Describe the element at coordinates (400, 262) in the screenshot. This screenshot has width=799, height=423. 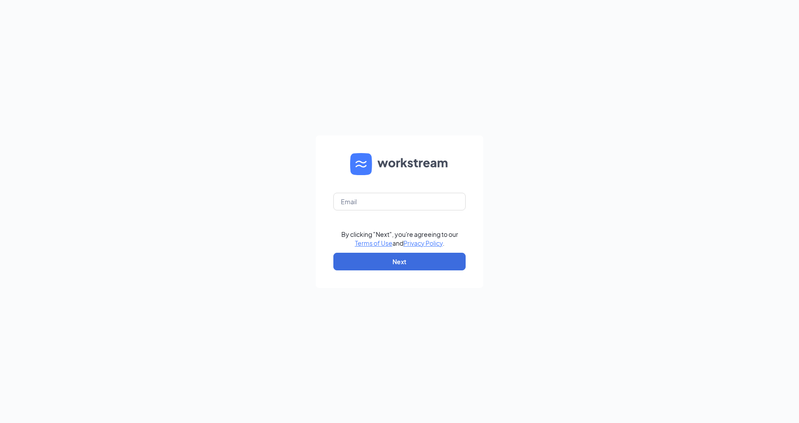
I see `button: Next` at that location.